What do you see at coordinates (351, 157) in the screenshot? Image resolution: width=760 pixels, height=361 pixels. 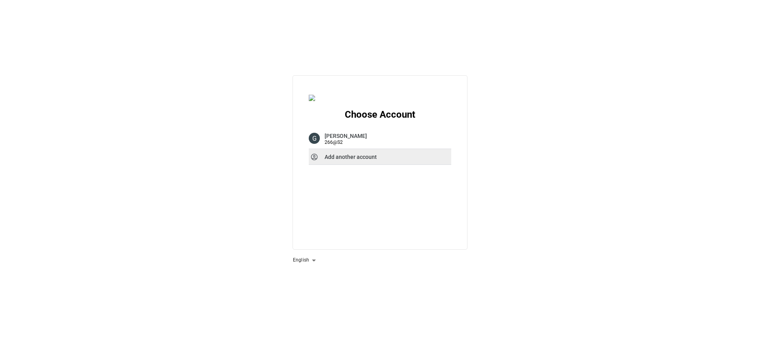 I see `strong: Add another account` at bounding box center [351, 157].